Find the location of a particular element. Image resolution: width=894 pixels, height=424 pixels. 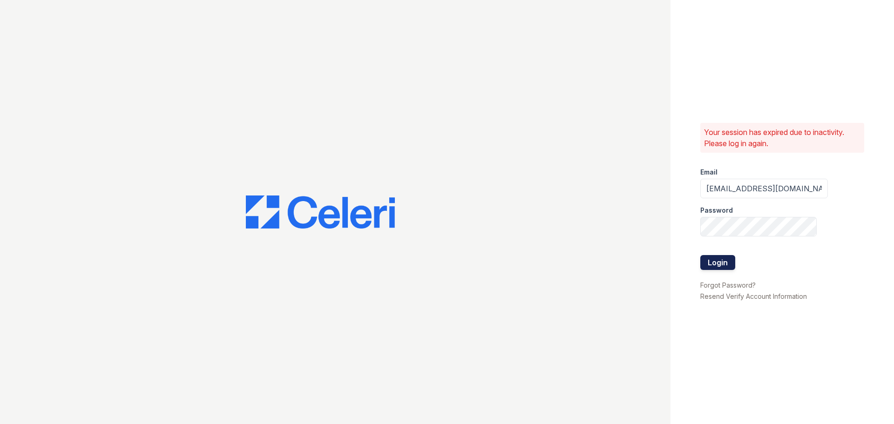

a: Resend Verify Account Information is located at coordinates (753, 296).